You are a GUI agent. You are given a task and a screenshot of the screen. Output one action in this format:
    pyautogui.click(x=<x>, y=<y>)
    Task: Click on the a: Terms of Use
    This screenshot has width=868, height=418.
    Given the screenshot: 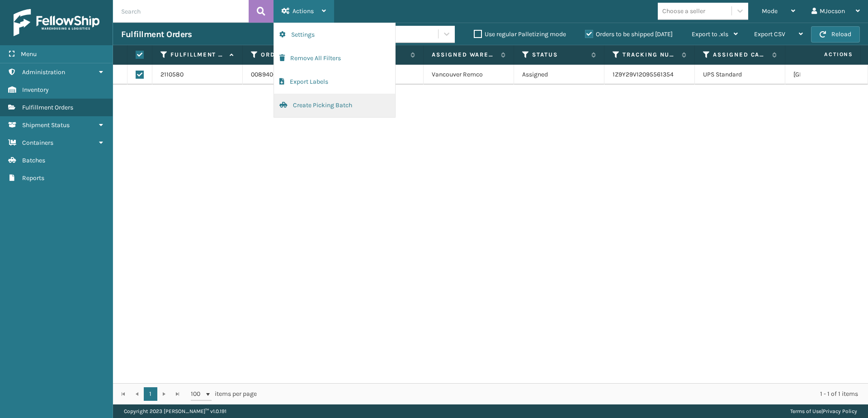 What is the action you would take?
    pyautogui.click(x=806, y=412)
    